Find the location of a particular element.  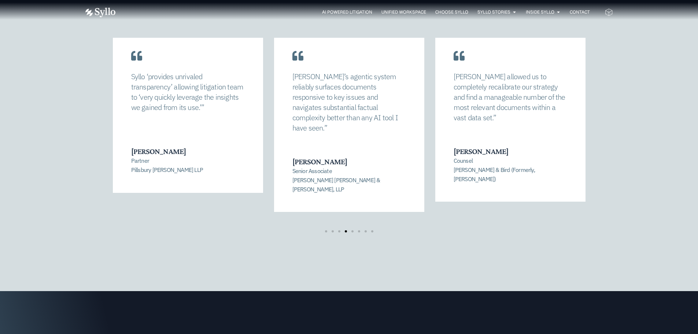

a: Unified Workspace is located at coordinates (404, 12).